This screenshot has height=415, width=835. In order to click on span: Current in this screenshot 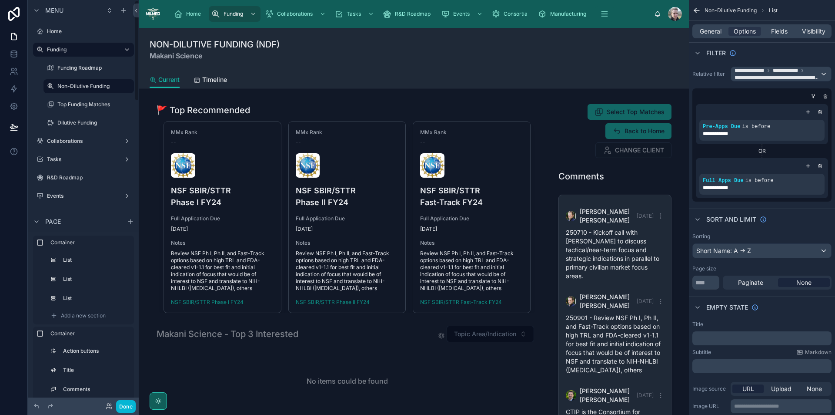, I will do `click(169, 80)`.